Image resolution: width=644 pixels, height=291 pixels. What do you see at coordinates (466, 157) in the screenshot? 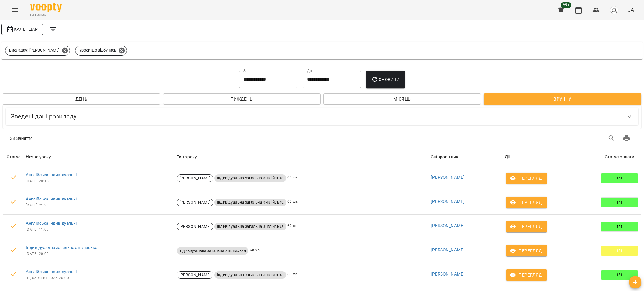
I see `div: Співробітник` at bounding box center [466, 157].